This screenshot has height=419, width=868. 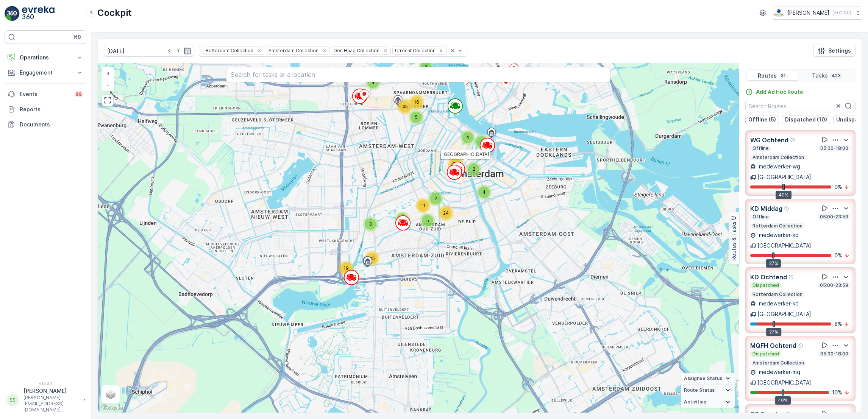 What do you see at coordinates (386, 51) in the screenshot?
I see `div: Remove Den Haag Collection` at bounding box center [386, 51].